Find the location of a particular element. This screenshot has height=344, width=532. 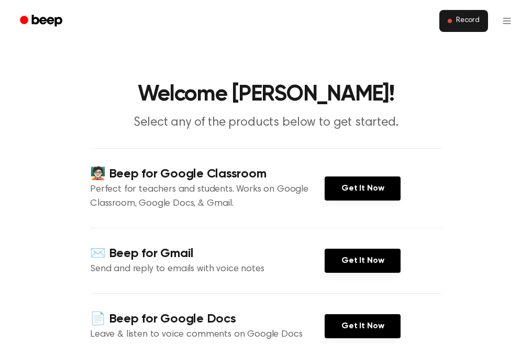

h4: 📄 Beep for Google Docs is located at coordinates (207, 319).